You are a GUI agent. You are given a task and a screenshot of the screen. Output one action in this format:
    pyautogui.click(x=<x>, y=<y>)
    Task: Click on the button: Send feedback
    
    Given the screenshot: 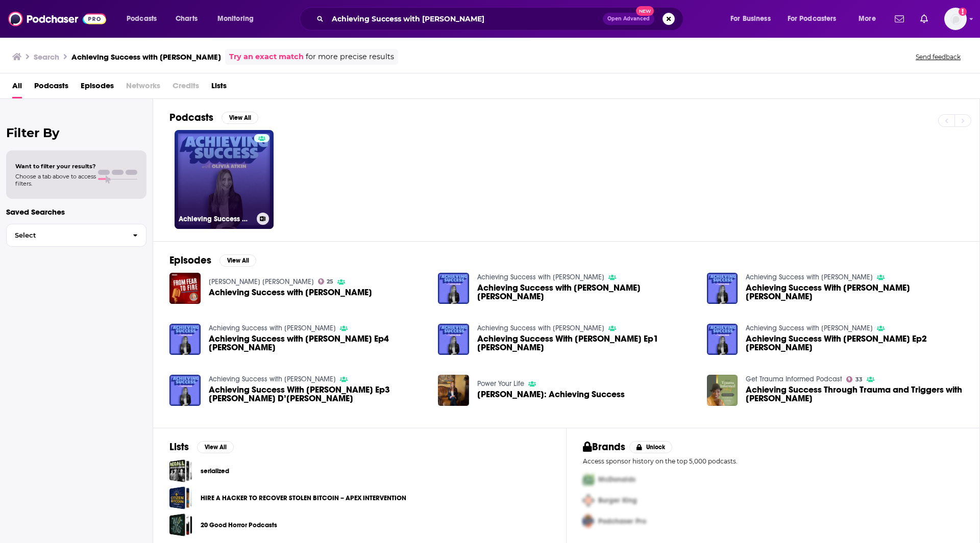 What is the action you would take?
    pyautogui.click(x=938, y=57)
    